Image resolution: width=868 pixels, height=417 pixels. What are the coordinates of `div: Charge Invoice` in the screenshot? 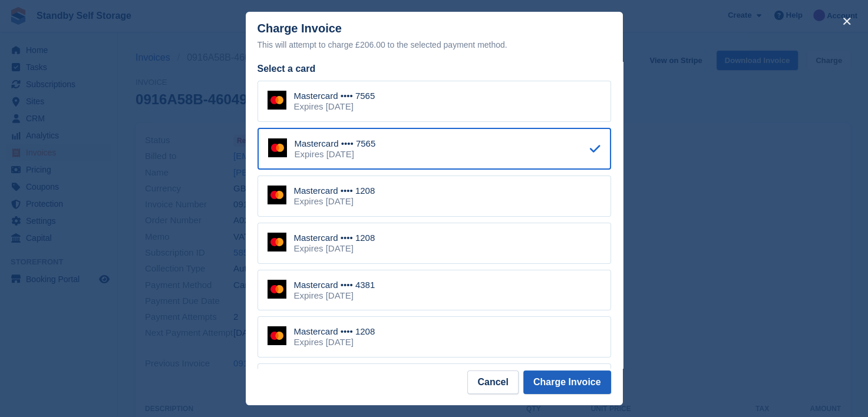 It's located at (435, 37).